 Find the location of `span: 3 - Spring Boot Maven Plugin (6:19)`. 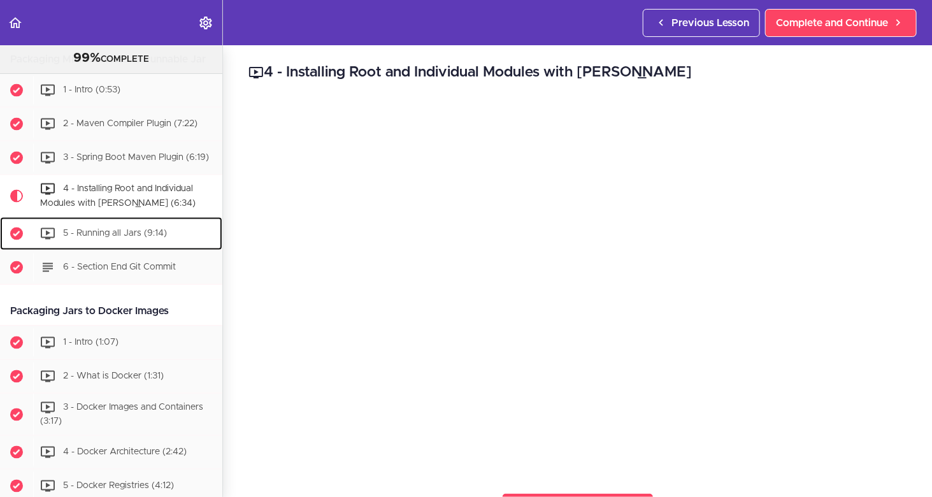

span: 3 - Spring Boot Maven Plugin (6:19) is located at coordinates (136, 157).